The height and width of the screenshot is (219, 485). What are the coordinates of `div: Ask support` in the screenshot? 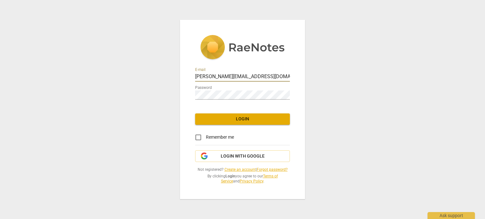 It's located at (451, 216).